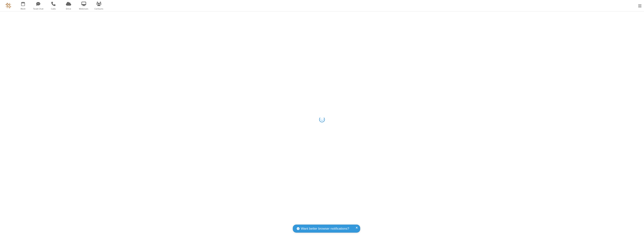 This screenshot has height=239, width=644. I want to click on span: Want better browser notifications?, so click(325, 229).